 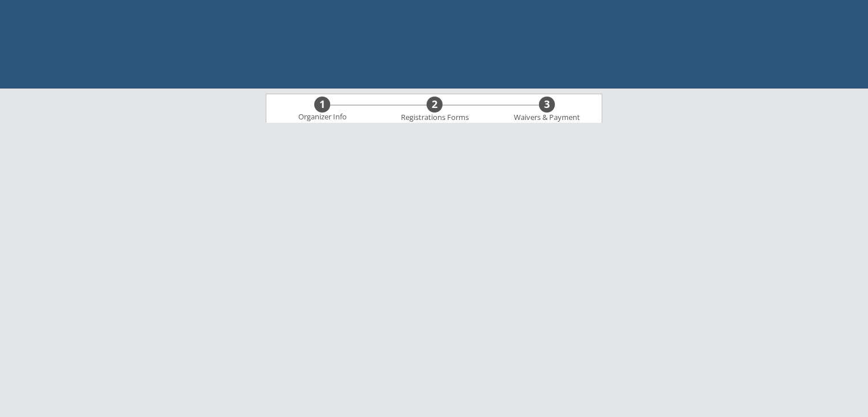 I want to click on div: Waivers & Payment, so click(x=547, y=118).